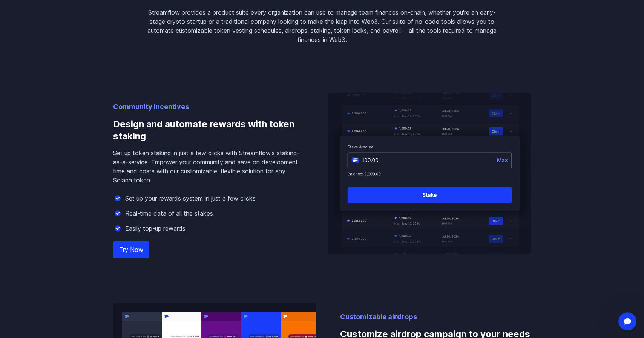 This screenshot has width=644, height=338. Describe the element at coordinates (208, 107) in the screenshot. I see `p: Community incentives` at that location.